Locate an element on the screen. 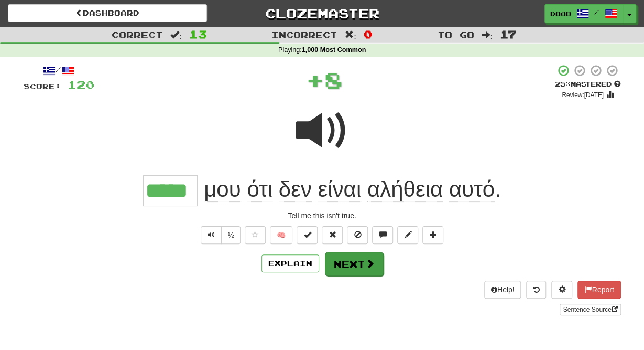 The height and width of the screenshot is (350, 644). span: Doob is located at coordinates (561, 13).